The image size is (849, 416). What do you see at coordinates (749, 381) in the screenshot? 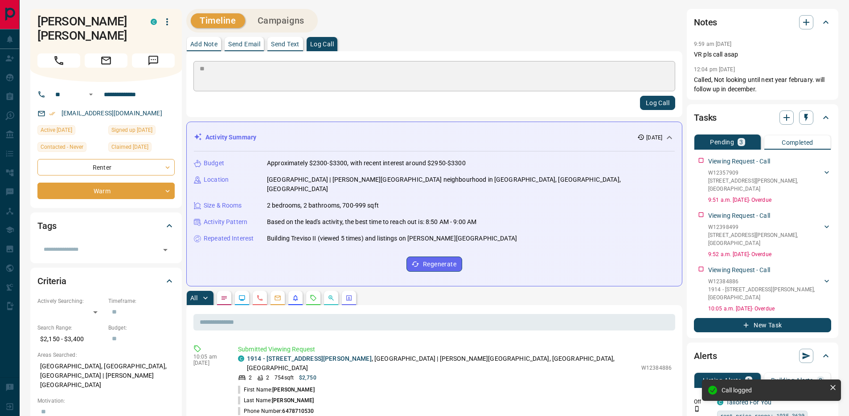
I see `p: 1` at bounding box center [749, 381].